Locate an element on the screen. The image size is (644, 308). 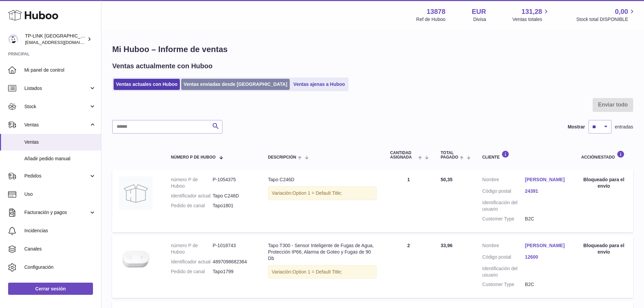
a: Ventas actuales con Huboo is located at coordinates (147, 84).